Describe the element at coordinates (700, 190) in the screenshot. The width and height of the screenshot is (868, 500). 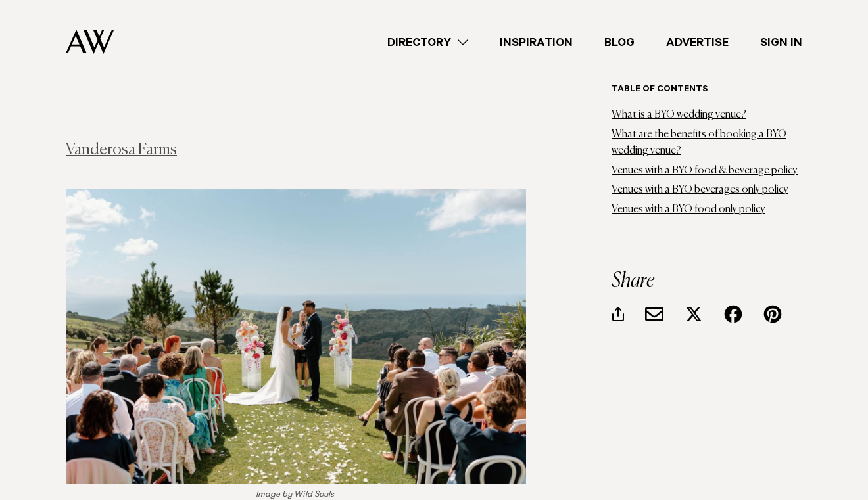
I see `a: Venues with a BYO beverages only policy` at that location.